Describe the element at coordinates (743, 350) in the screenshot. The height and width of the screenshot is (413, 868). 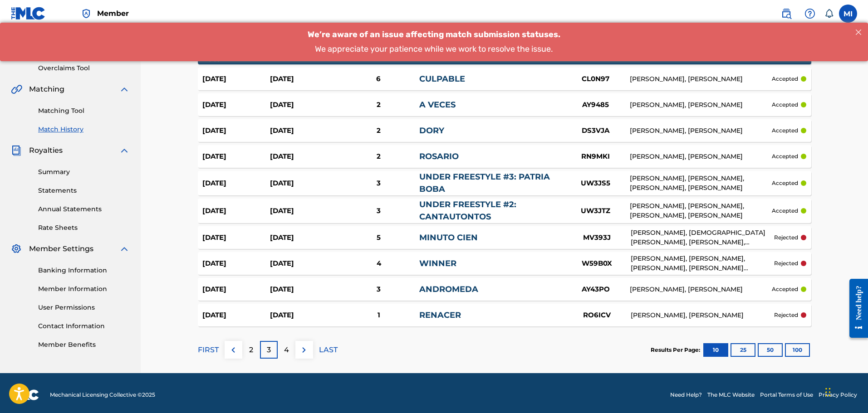
I see `button: 25` at that location.